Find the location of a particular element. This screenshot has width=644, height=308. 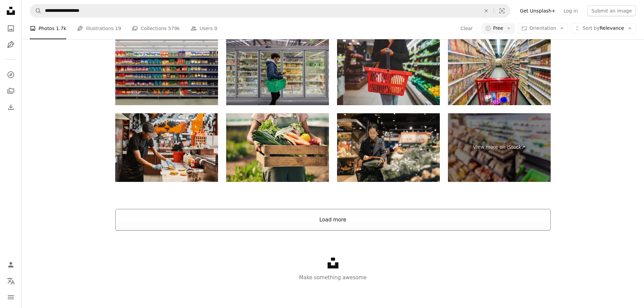

a: Illustrations 19 is located at coordinates (99, 28).